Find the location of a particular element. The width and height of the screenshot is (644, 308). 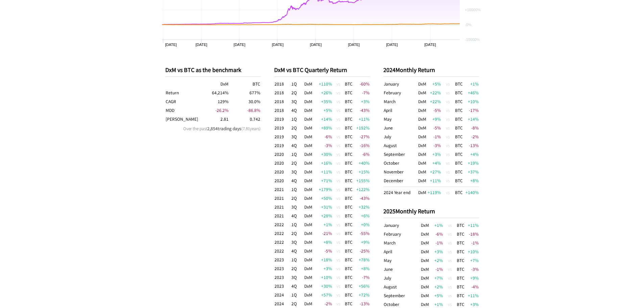

th: Return is located at coordinates (181, 93).